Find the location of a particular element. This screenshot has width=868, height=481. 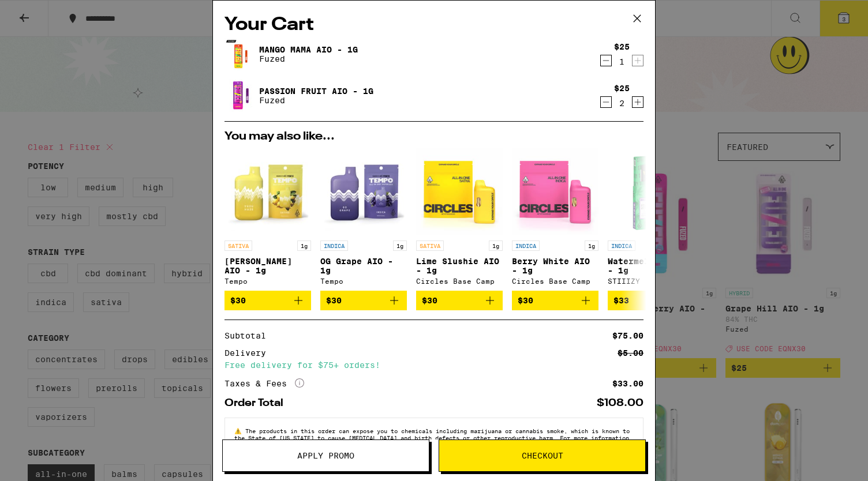

button: Apply Promo is located at coordinates (325, 456).